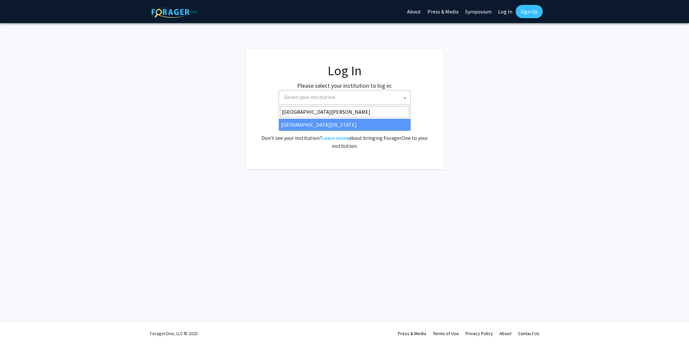 This screenshot has width=689, height=345. Describe the element at coordinates (345, 85) in the screenshot. I see `label: Please select your institution to log in:` at that location.